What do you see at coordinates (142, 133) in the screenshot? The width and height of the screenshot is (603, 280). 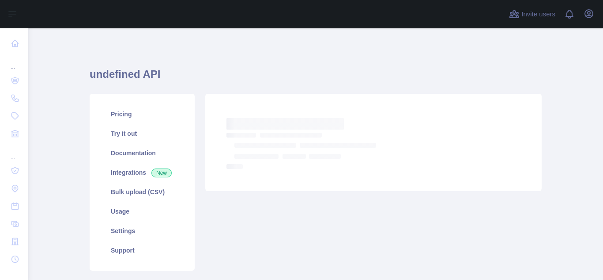 I see `a: Try it out` at bounding box center [142, 133].